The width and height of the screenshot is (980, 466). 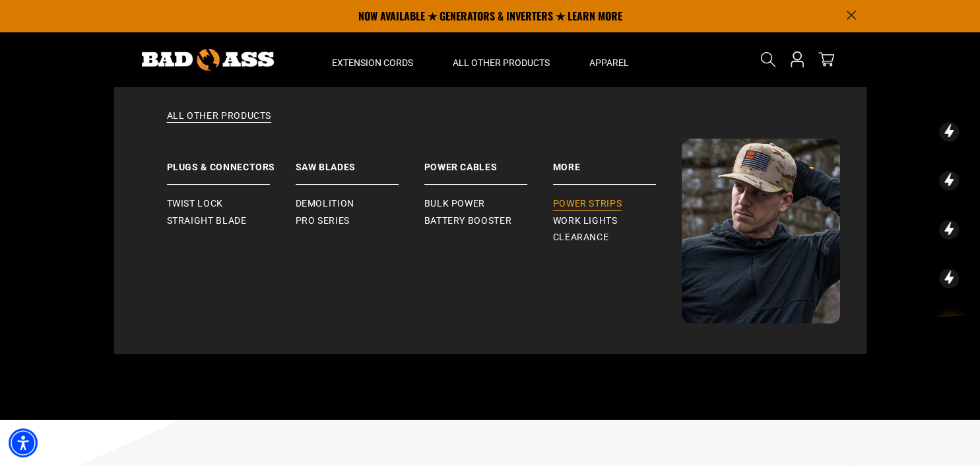 What do you see at coordinates (617, 221) in the screenshot?
I see `a: Work Lights` at bounding box center [617, 221].